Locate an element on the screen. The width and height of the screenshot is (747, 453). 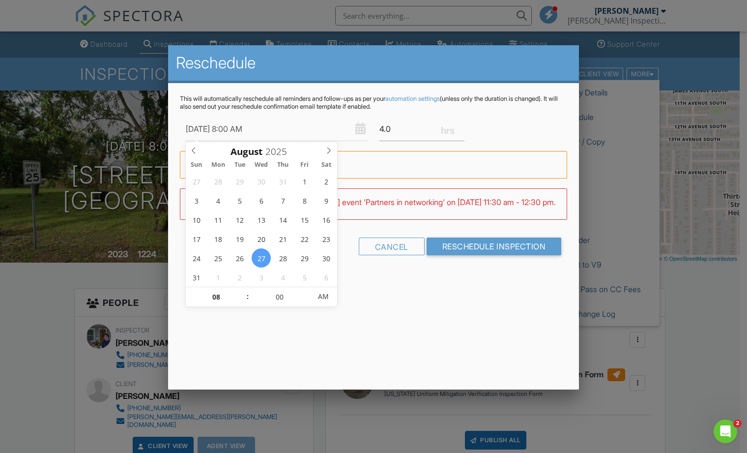
span: Fri is located at coordinates (305, 165).